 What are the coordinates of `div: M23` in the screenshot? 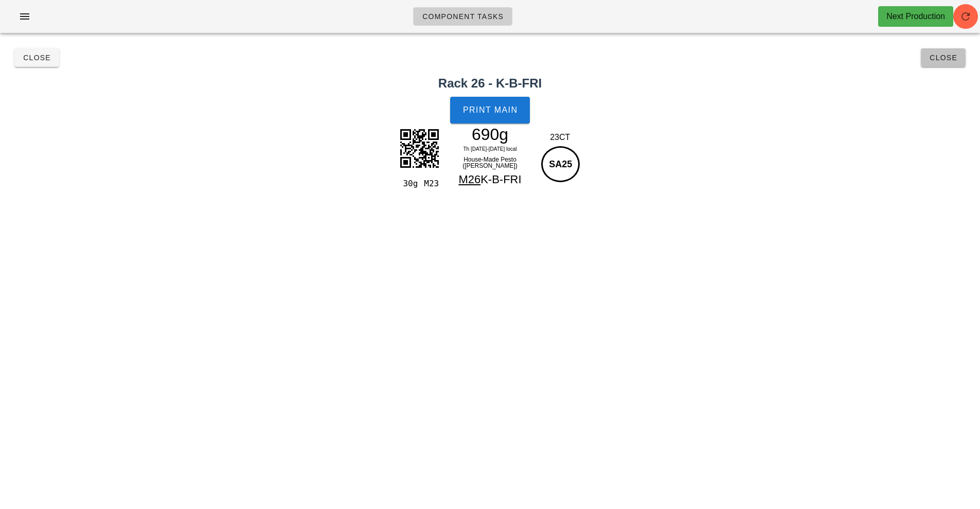 It's located at (430, 183).